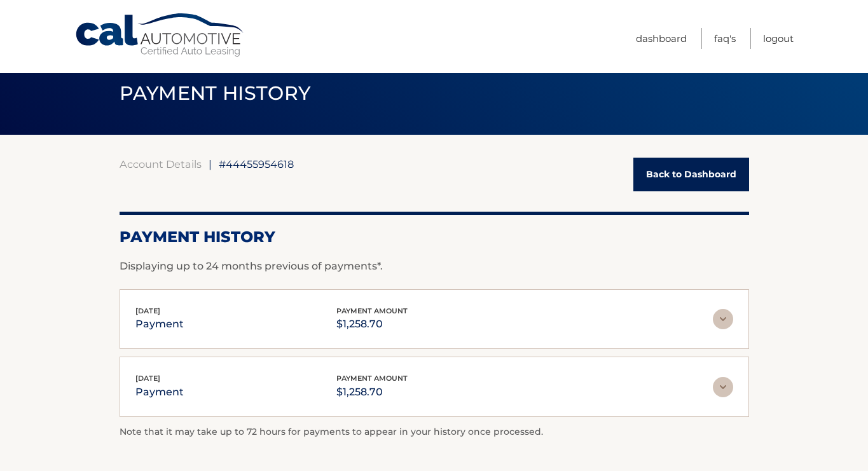 The height and width of the screenshot is (471, 868). Describe the element at coordinates (434, 432) in the screenshot. I see `p: Note that it may take up to 72 hours for payments to appear in your history once processed.` at that location.